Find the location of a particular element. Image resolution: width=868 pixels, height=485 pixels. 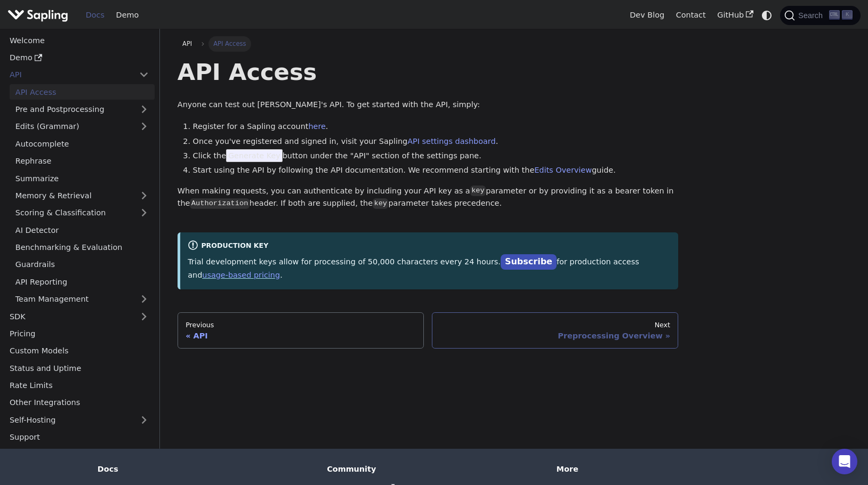

div: API is located at coordinates (301, 335).